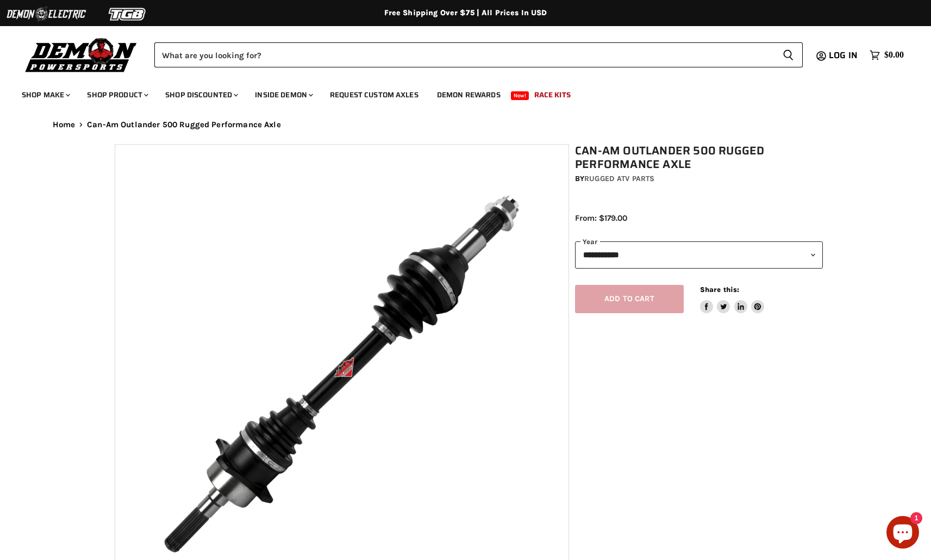 The height and width of the screenshot is (560, 931). What do you see at coordinates (127, 14) in the screenshot?
I see `img: TGB Logo 2` at bounding box center [127, 14].